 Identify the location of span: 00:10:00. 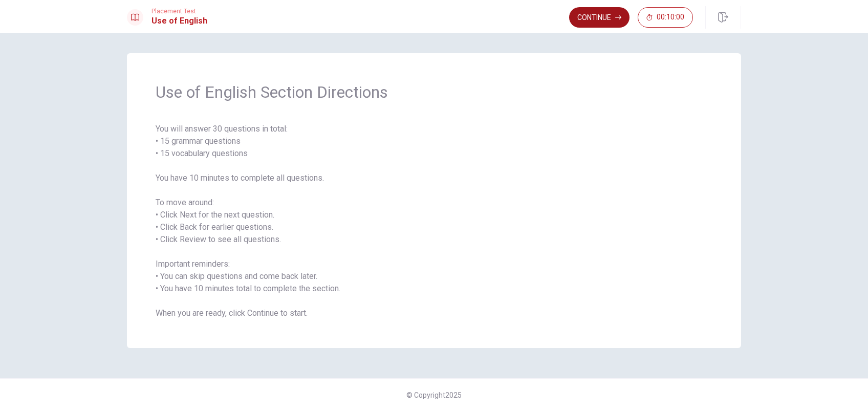
(671, 18).